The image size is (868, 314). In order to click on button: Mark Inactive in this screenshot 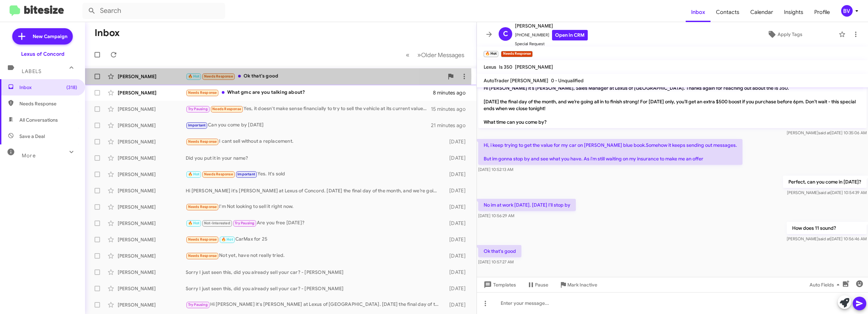, I will do `click(578, 285)`.